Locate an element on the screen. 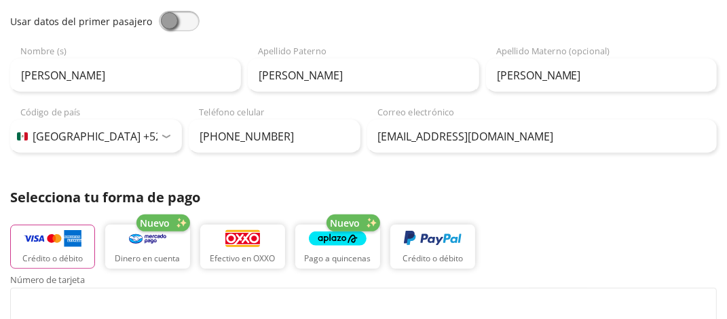  input: Apellido Paterno is located at coordinates (363, 75).